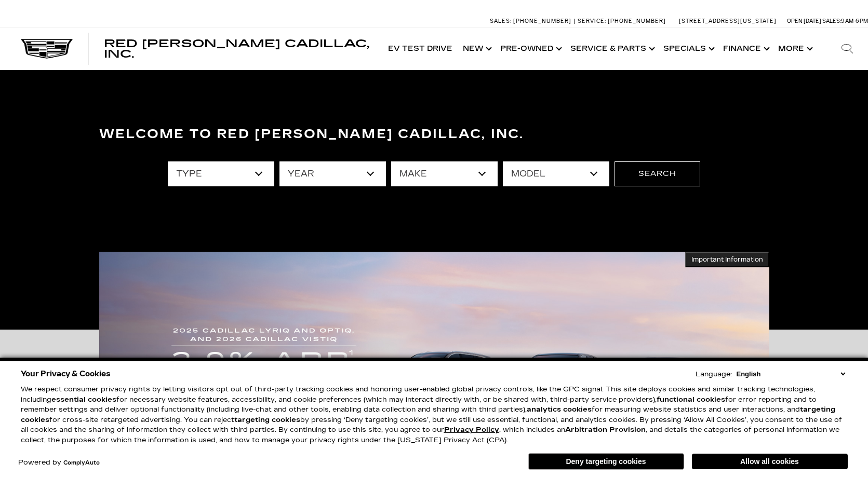 The width and height of the screenshot is (868, 477). I want to click on a: Specials, so click(687, 49).